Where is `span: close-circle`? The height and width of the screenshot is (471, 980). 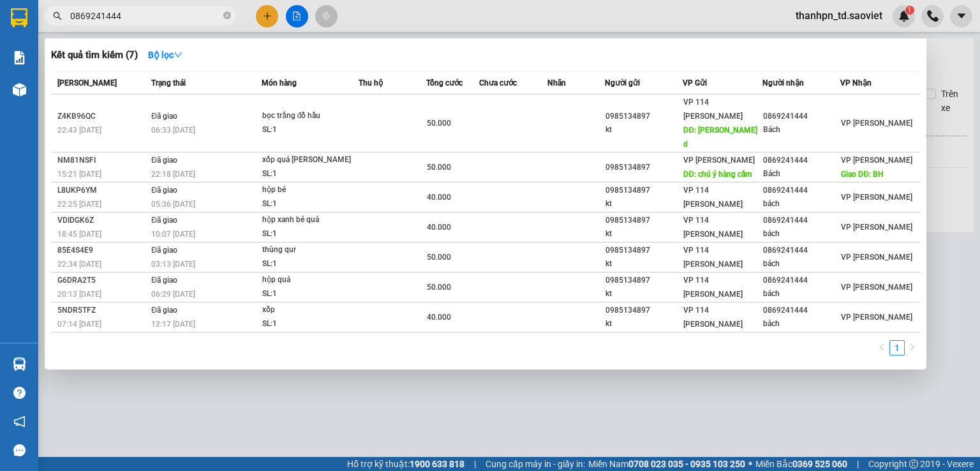 span: close-circle is located at coordinates (227, 16).